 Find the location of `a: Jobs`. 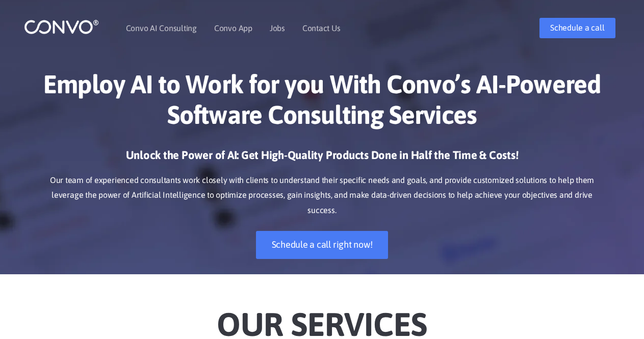

a: Jobs is located at coordinates (278, 28).